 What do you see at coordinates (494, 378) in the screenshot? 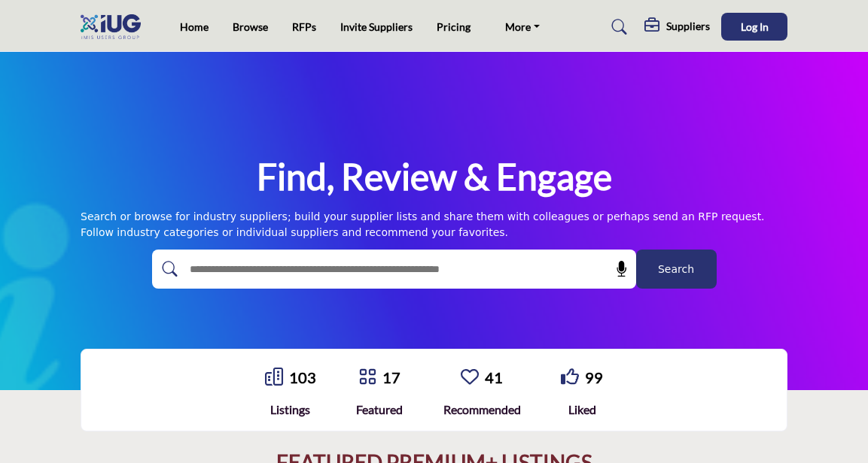
I see `a: 41` at bounding box center [494, 378].